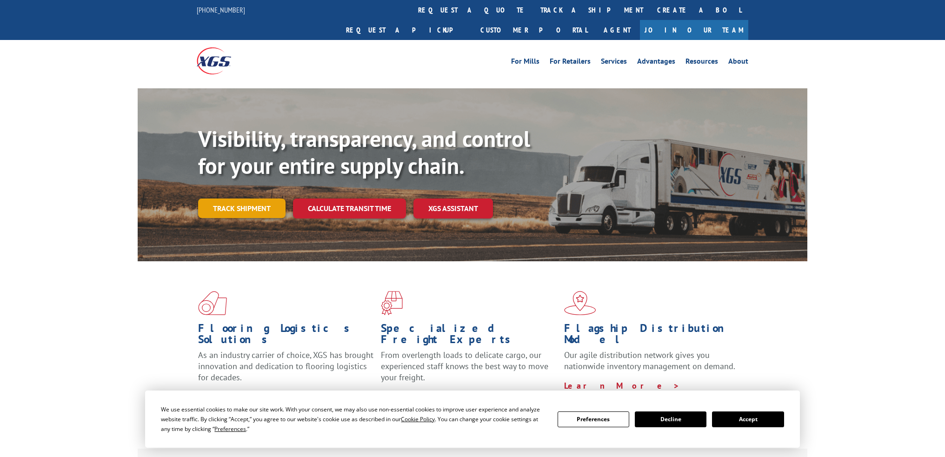 The height and width of the screenshot is (457, 945). I want to click on button: Decline, so click(671, 420).